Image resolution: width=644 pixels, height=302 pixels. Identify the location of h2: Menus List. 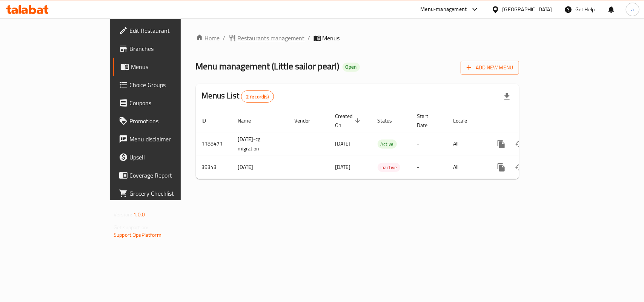
(238, 96).